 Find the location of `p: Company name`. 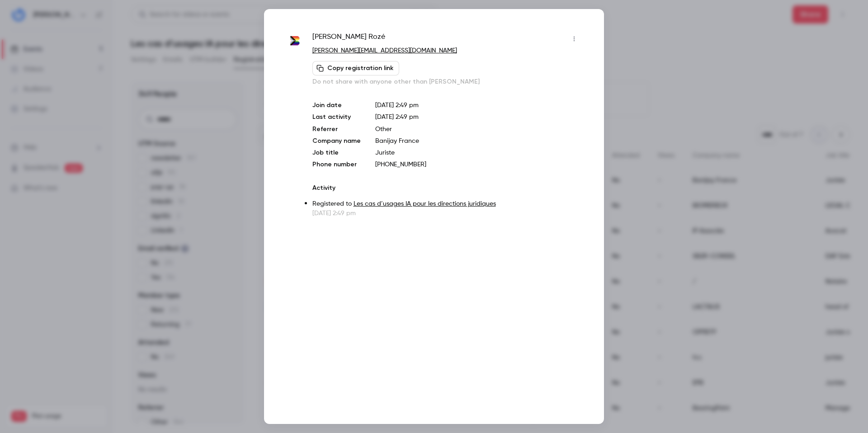

p: Company name is located at coordinates (336, 141).